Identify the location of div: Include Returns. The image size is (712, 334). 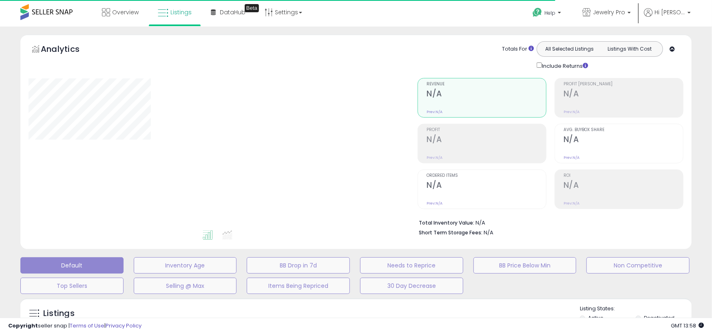
(564, 65).